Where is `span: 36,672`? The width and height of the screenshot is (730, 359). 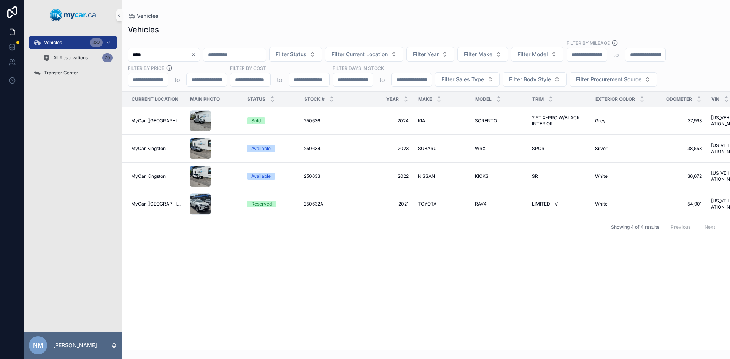 span: 36,672 is located at coordinates (677, 176).